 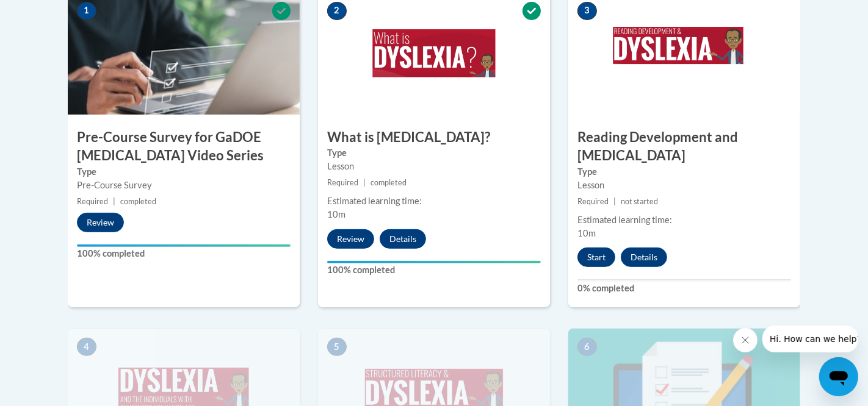 I want to click on span: 3, so click(x=587, y=11).